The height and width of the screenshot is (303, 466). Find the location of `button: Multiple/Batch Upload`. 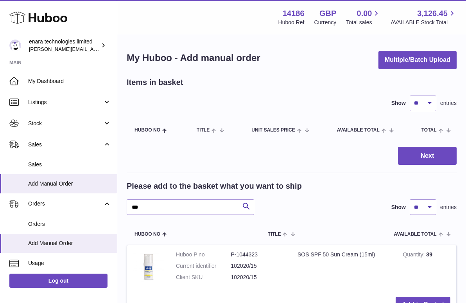

button: Multiple/Batch Upload is located at coordinates (417, 60).